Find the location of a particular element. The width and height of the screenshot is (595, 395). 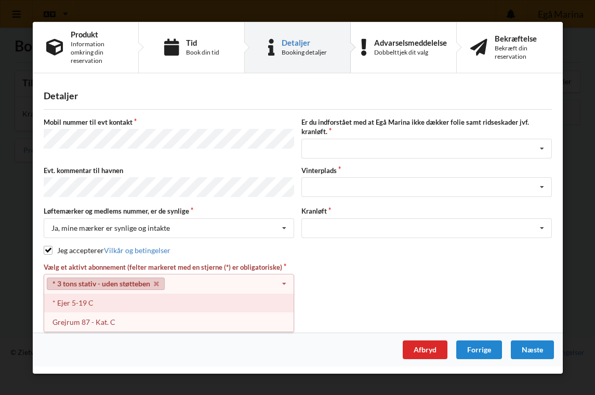

label: Jeg accepterer is located at coordinates (107, 249).